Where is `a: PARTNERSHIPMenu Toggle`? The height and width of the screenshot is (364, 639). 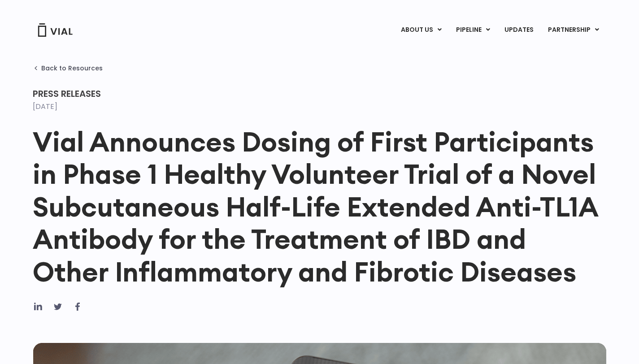 a: PARTNERSHIPMenu Toggle is located at coordinates (574, 30).